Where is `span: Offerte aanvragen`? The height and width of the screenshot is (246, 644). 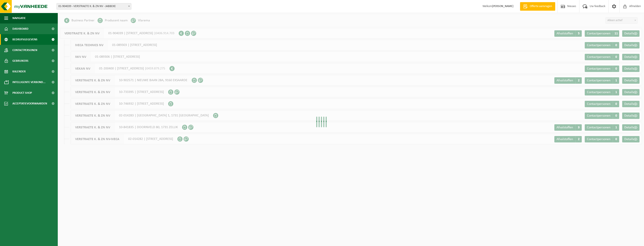
span: Offerte aanvragen is located at coordinates (541, 6).